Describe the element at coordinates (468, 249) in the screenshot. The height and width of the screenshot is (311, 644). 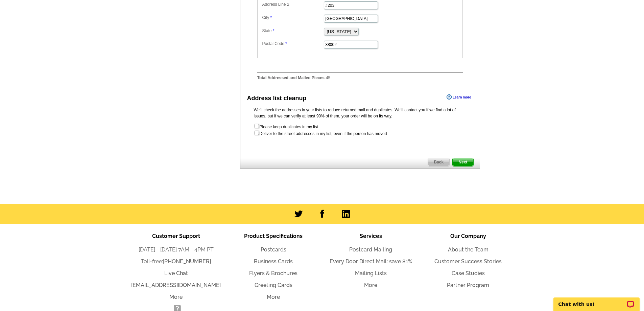
I see `a: About the Team` at that location.